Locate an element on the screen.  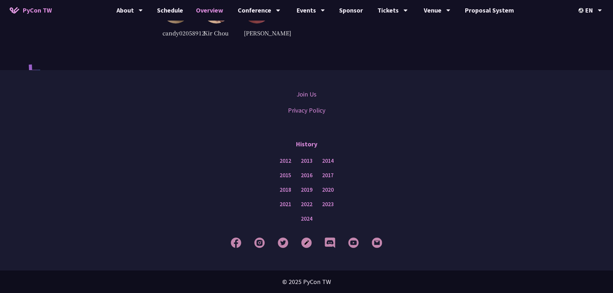
img: Instagram Footer Icon is located at coordinates (259, 243).